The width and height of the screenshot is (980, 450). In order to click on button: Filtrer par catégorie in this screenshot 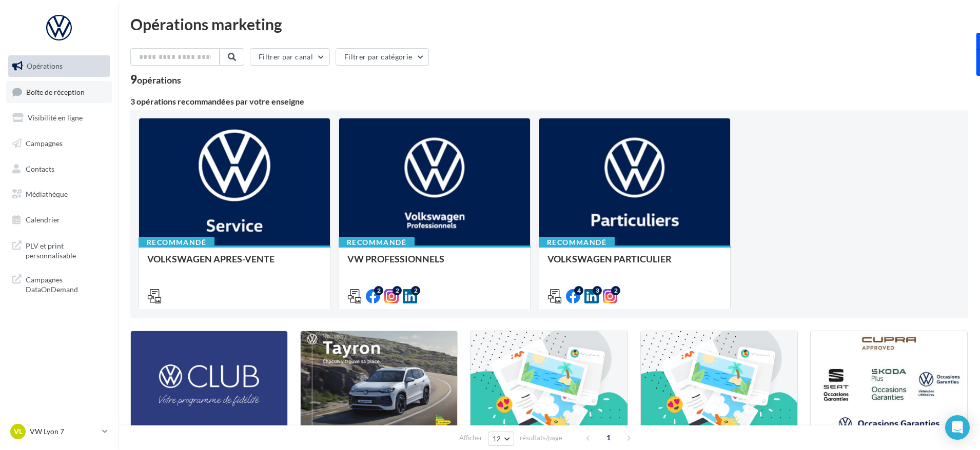, I will do `click(382, 57)`.